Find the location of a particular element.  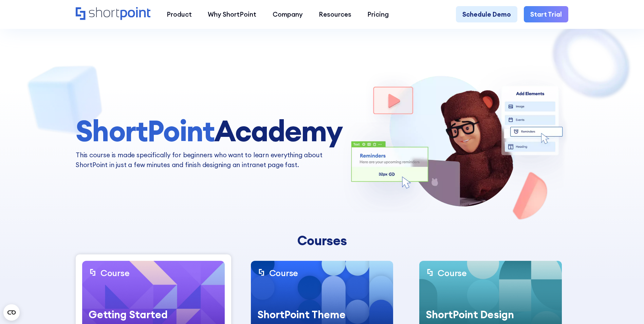

div: Why ShortPoint is located at coordinates (232, 14).